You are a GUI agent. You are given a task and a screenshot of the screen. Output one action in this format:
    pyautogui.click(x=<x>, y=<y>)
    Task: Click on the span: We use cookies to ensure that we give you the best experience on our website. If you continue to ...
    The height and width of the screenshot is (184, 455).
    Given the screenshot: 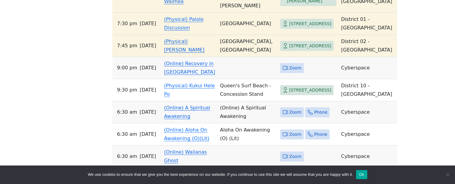 What is the action you would take?
    pyautogui.click(x=220, y=175)
    